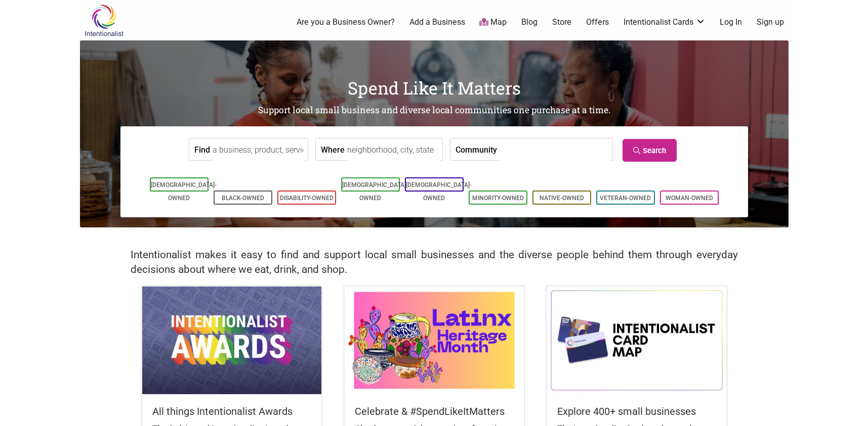 Image resolution: width=868 pixels, height=426 pixels. What do you see at coordinates (649, 150) in the screenshot?
I see `a: Search` at bounding box center [649, 150].